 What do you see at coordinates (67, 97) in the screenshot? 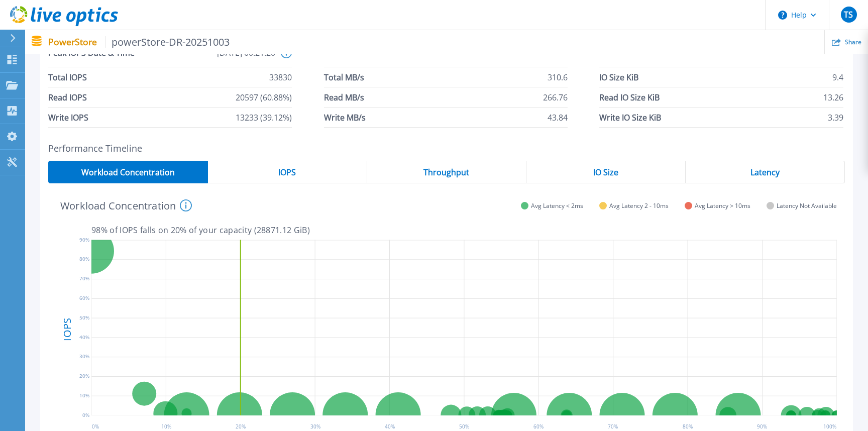
I see `span: Read IOPS` at bounding box center [67, 97].